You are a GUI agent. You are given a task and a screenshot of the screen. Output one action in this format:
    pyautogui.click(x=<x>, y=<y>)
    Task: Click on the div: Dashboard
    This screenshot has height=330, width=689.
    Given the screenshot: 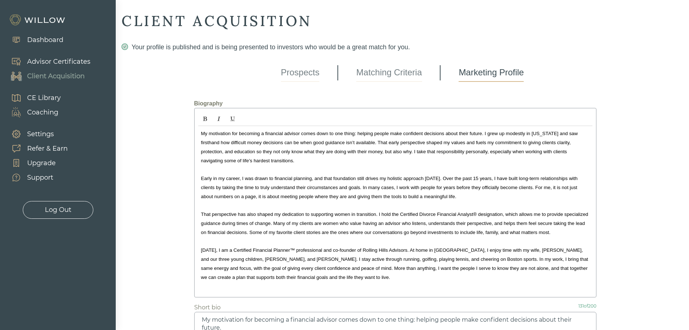 What is the action you would take?
    pyautogui.click(x=45, y=40)
    